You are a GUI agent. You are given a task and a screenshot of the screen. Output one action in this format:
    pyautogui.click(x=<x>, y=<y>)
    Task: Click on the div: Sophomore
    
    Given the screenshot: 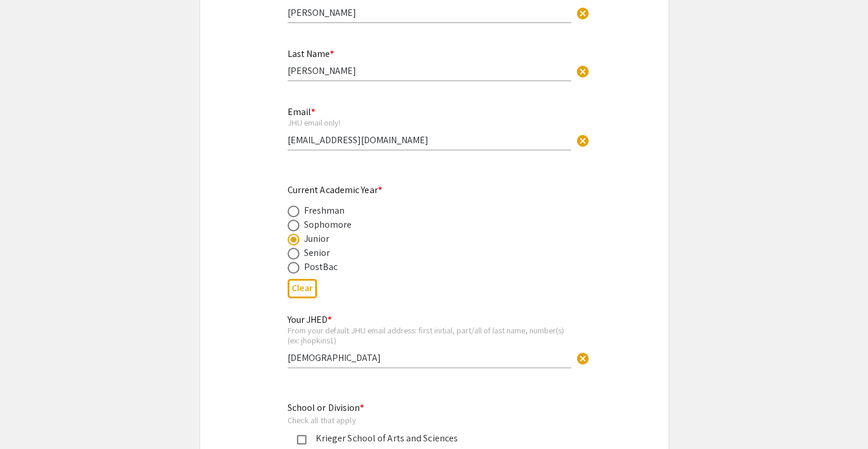 What is the action you would take?
    pyautogui.click(x=328, y=224)
    